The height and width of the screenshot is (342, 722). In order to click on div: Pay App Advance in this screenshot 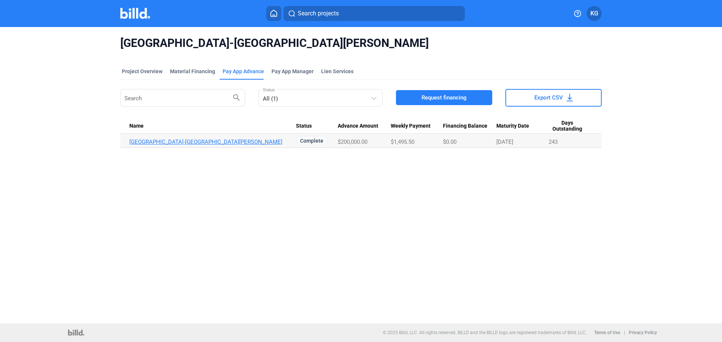, I will do `click(243, 71)`.